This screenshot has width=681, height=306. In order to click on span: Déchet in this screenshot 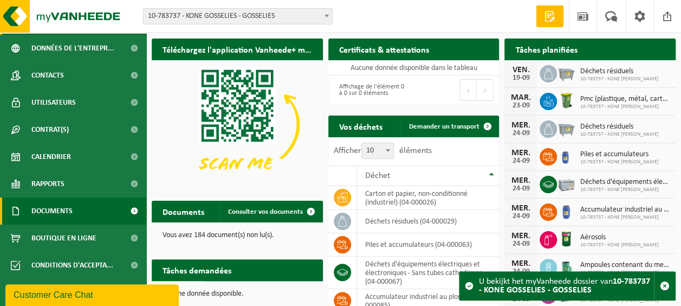, I will do `click(378, 176)`.